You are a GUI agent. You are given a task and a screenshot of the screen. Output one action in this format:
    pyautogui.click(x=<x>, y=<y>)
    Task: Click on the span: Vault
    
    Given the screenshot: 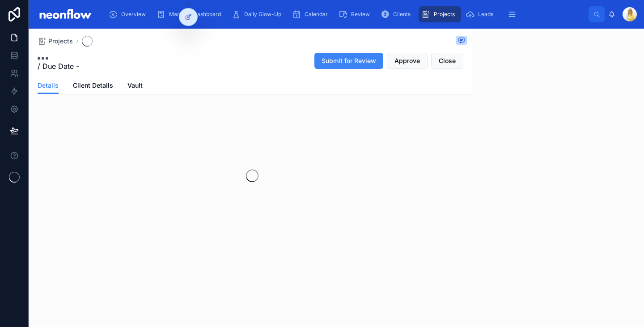 What is the action you would take?
    pyautogui.click(x=135, y=85)
    